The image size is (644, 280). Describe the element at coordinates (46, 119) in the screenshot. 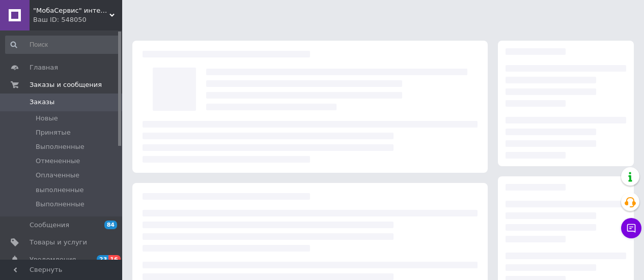

I see `span: Новые` at that location.